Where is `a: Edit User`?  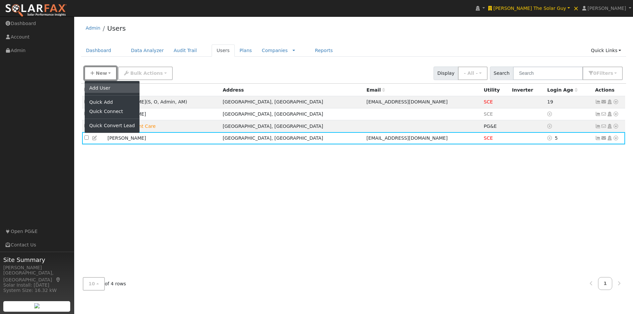
a: Edit User is located at coordinates (95, 138).